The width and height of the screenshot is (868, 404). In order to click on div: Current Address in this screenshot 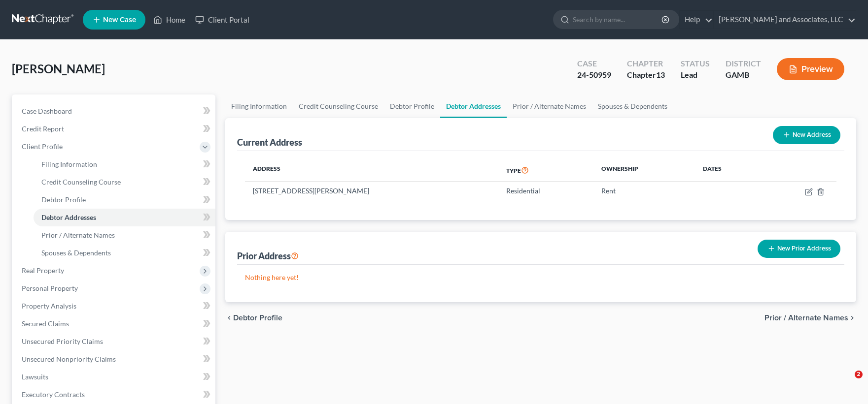, I will do `click(269, 142)`.